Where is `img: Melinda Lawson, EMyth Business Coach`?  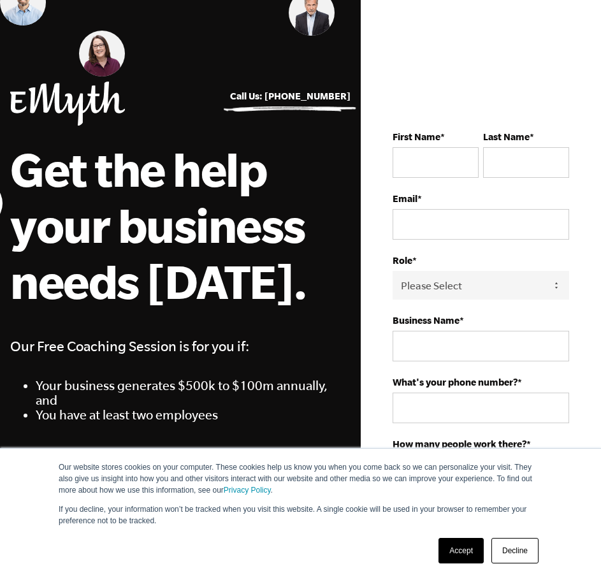 img: Melinda Lawson, EMyth Business Coach is located at coordinates (102, 54).